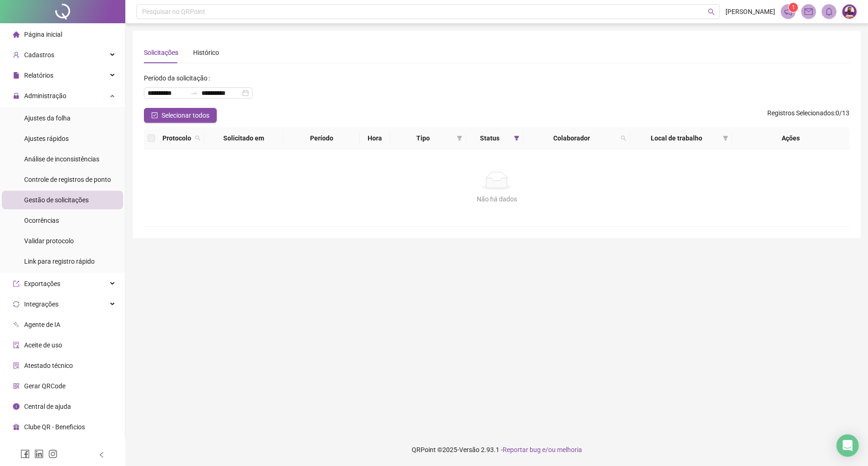 The image size is (868, 466). I want to click on span: audit, so click(17, 345).